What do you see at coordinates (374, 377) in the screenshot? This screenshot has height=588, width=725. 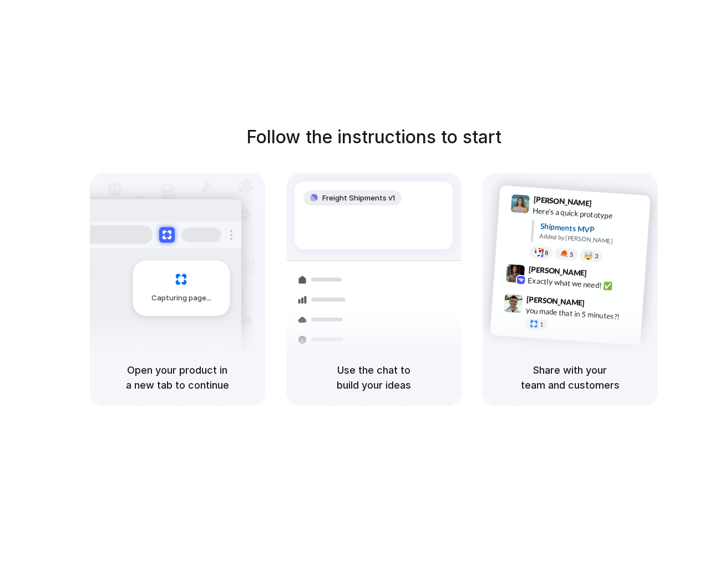 I see `h5: Use the chat to build your ideas` at bounding box center [374, 377].